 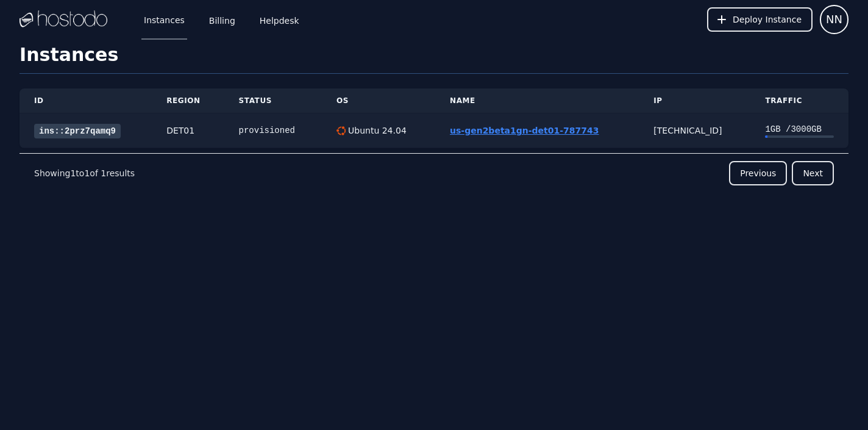 What do you see at coordinates (77, 131) in the screenshot?
I see `a: ins::2prz7qamq9` at bounding box center [77, 131].